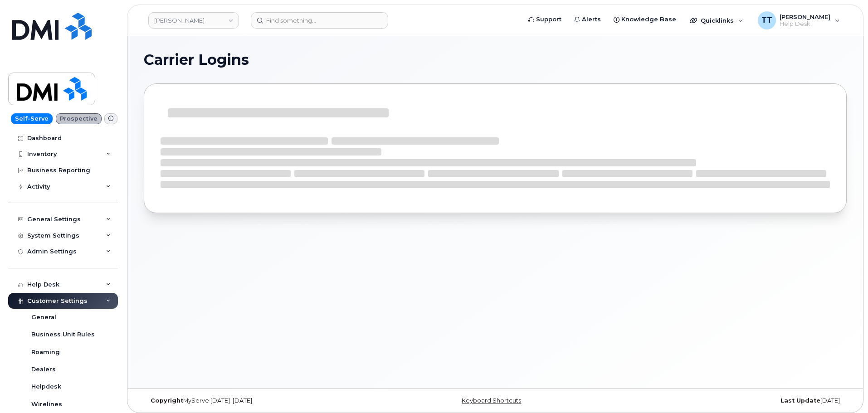 This screenshot has height=413, width=868. What do you see at coordinates (800, 400) in the screenshot?
I see `strong: Last Update` at bounding box center [800, 400].